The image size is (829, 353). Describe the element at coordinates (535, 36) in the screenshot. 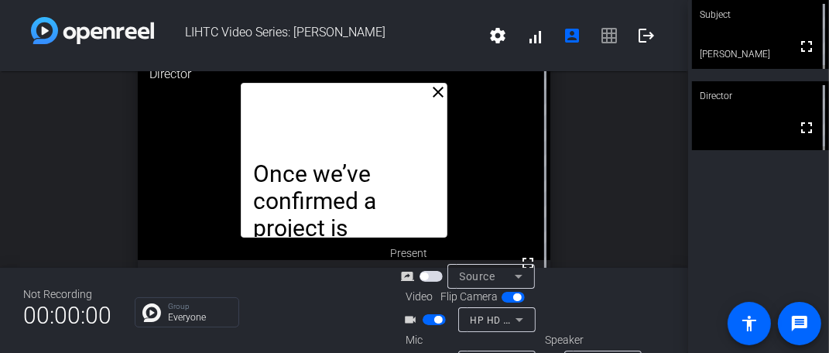

I see `button: signal_cellular_alt` at that location.